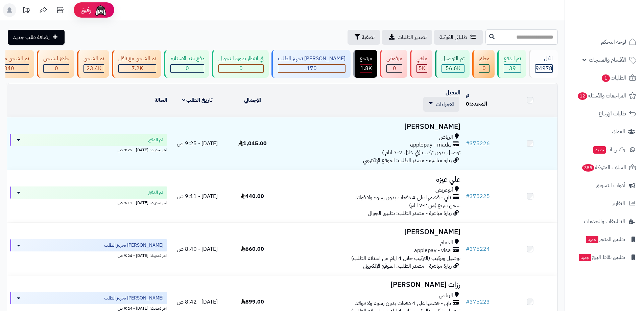  I want to click on span: 355, so click(588, 168).